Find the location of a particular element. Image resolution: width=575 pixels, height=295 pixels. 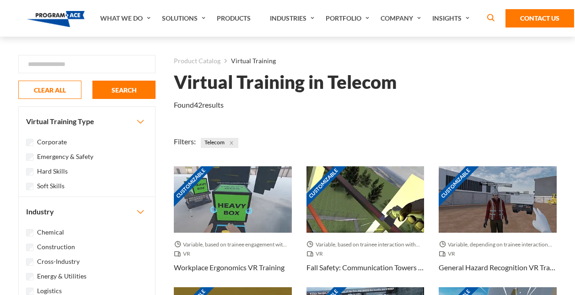

em: 42 is located at coordinates (198, 104).